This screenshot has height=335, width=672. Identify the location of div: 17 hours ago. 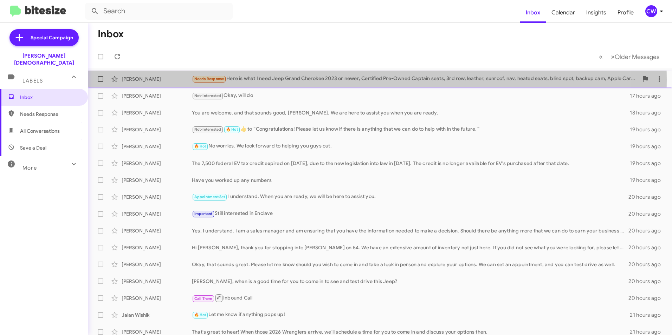
(648, 96).